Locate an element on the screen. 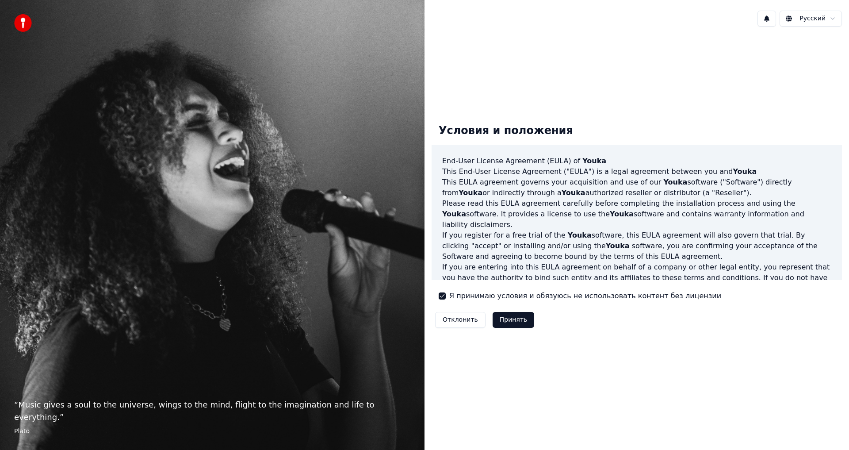 The width and height of the screenshot is (849, 450). footer: Plato is located at coordinates (212, 431).